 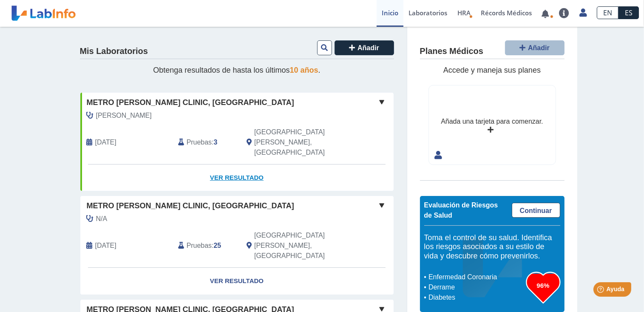 What do you see at coordinates (477, 297) in the screenshot?
I see `li: Diabetes` at bounding box center [477, 297].